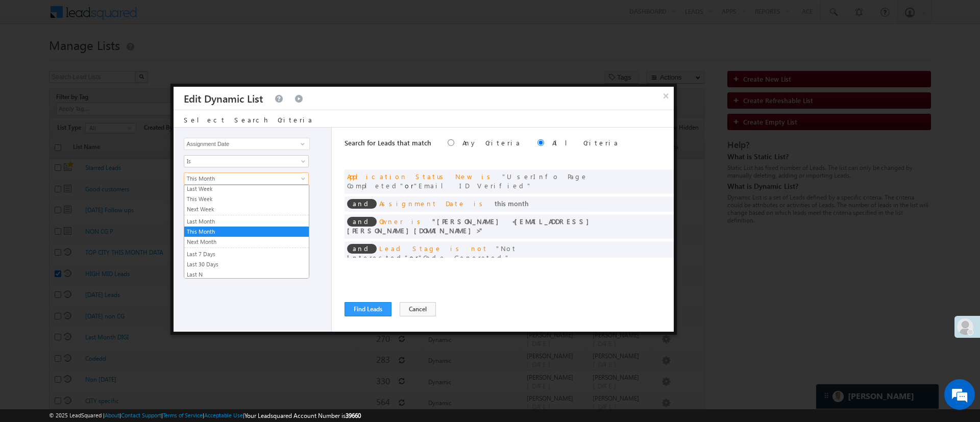  I want to click on a: Next Week, so click(246, 209).